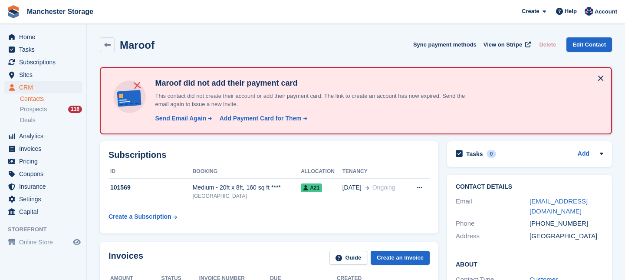 The height and width of the screenshot is (280, 625). I want to click on a: Preview store, so click(77, 242).